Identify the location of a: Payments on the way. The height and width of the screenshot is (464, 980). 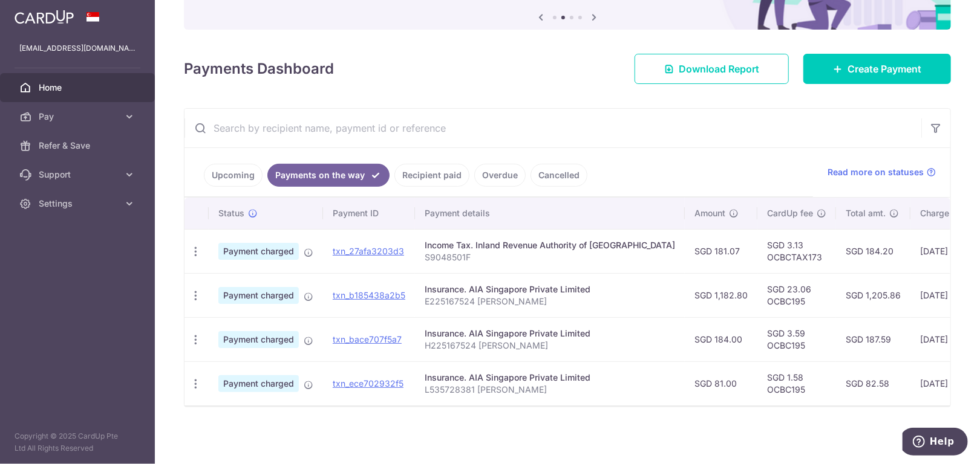
(329, 175).